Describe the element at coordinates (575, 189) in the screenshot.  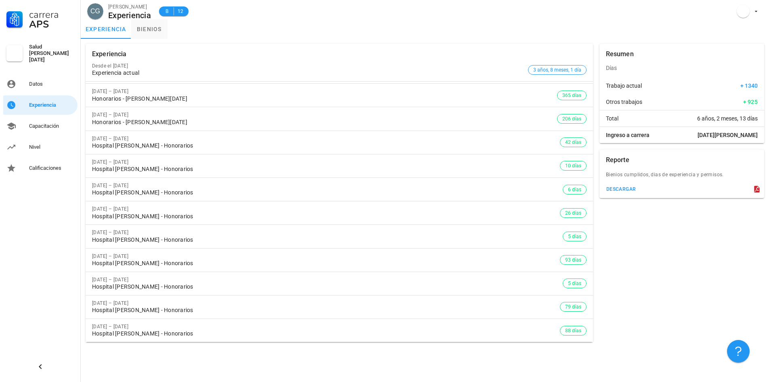
I see `span: 6 días` at that location.